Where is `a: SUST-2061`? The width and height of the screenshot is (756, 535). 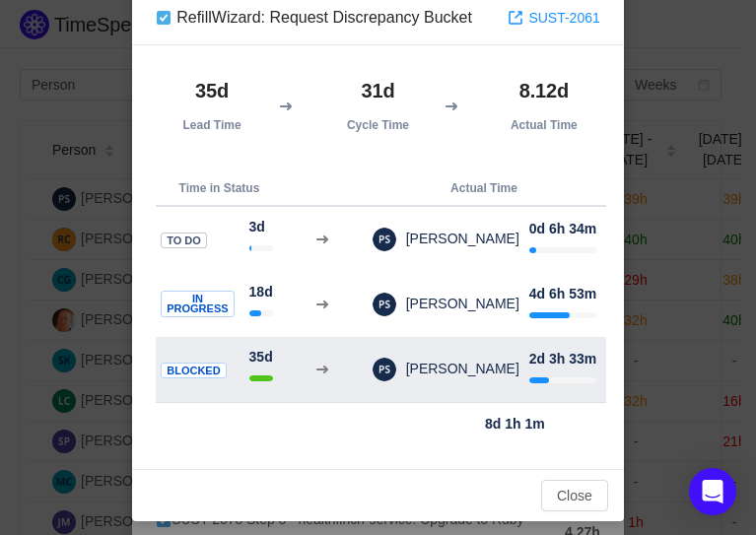
a: SUST-2061 is located at coordinates (553, 18).